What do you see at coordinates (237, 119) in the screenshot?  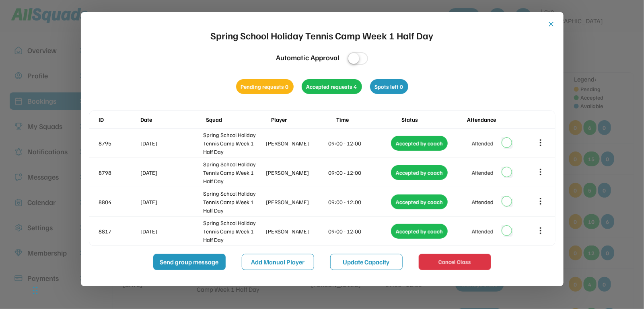 I see `div: Squad` at bounding box center [237, 119].